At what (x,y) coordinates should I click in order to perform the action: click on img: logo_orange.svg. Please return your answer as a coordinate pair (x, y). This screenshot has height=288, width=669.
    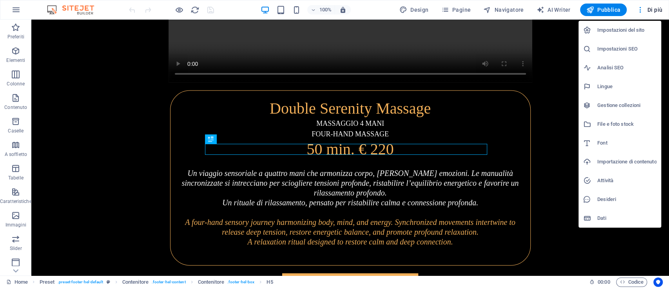
    Looking at the image, I should click on (16, 16).